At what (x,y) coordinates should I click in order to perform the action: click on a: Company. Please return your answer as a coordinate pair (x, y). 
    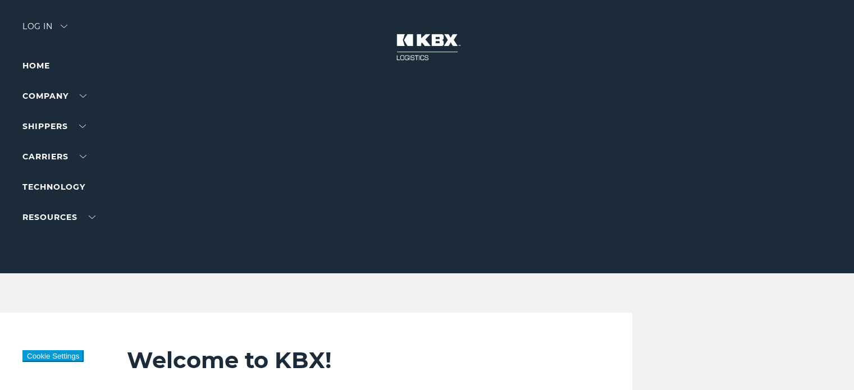
    Looking at the image, I should click on (54, 96).